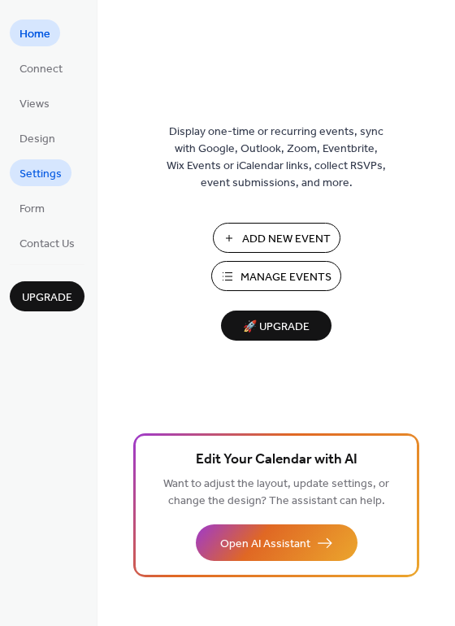 Image resolution: width=455 pixels, height=626 pixels. Describe the element at coordinates (47, 296) in the screenshot. I see `button: Upgrade` at that location.